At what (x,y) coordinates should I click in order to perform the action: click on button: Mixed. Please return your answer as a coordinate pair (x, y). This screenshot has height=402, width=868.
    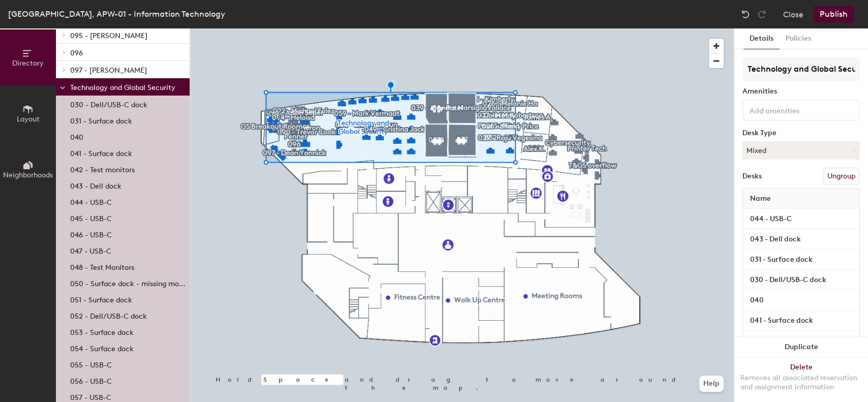
    Looking at the image, I should click on (801, 150).